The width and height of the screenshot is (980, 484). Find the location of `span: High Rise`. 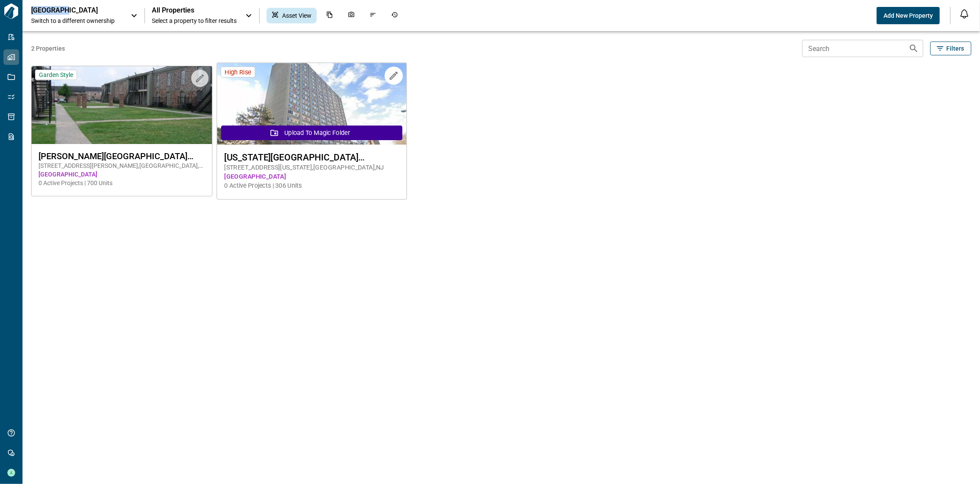

span: High Rise is located at coordinates (238, 72).